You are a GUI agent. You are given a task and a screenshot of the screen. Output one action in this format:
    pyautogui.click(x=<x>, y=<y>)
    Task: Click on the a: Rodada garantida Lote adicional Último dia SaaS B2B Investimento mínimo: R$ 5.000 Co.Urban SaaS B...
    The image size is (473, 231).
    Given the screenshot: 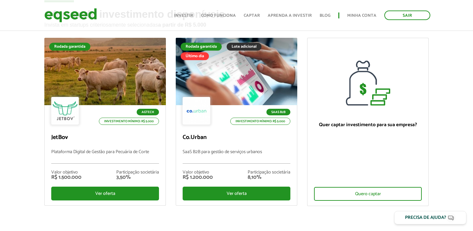 What is the action you would take?
    pyautogui.click(x=237, y=122)
    